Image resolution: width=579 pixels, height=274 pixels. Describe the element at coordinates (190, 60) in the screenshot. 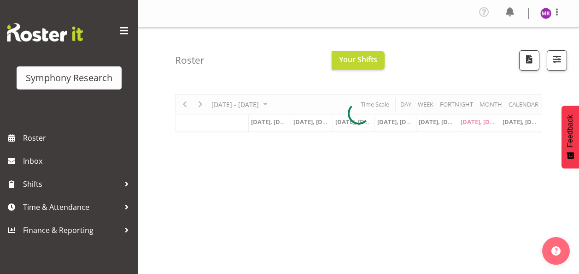

I see `h4: Roster` at that location.